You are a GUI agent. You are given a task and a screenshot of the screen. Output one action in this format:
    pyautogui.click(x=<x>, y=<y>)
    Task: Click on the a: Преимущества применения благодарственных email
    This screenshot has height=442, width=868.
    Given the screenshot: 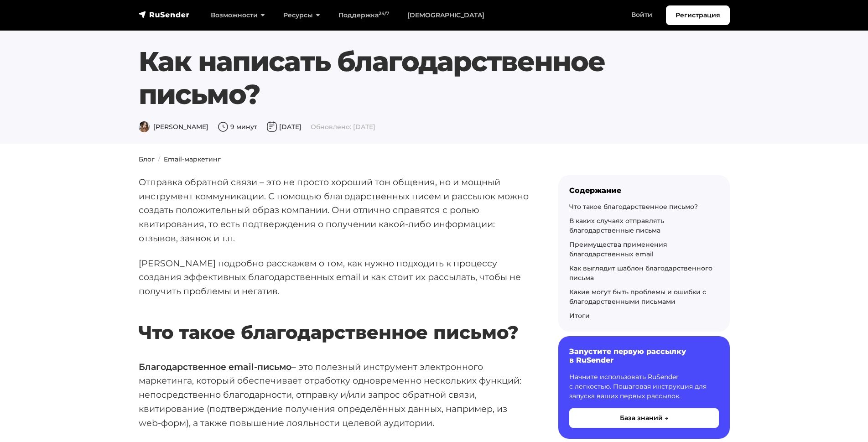 What is the action you would take?
    pyautogui.click(x=618, y=249)
    